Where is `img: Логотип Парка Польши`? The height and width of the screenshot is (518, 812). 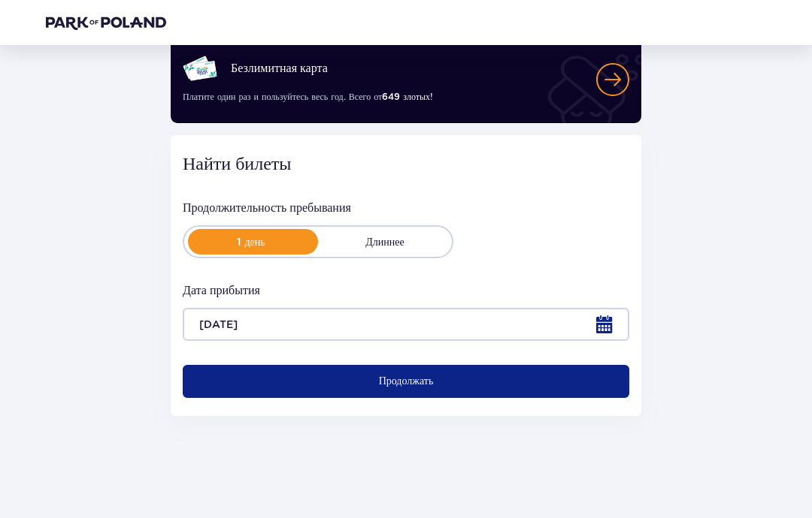 img: Логотип Парка Польши is located at coordinates (106, 23).